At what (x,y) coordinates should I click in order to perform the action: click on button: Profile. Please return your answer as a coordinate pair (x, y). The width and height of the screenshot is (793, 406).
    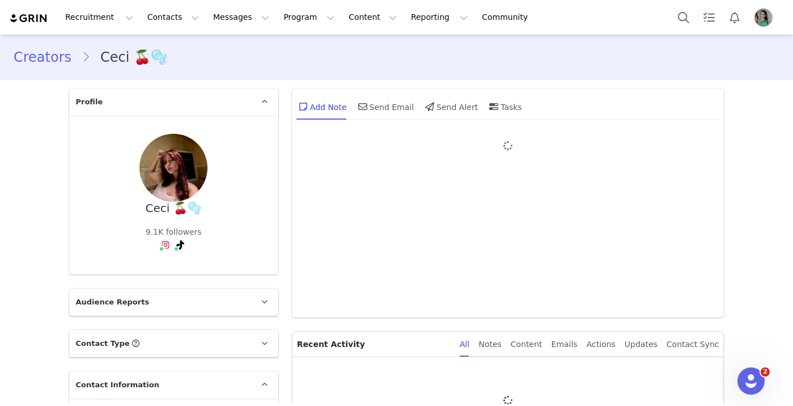
    Looking at the image, I should click on (766, 18).